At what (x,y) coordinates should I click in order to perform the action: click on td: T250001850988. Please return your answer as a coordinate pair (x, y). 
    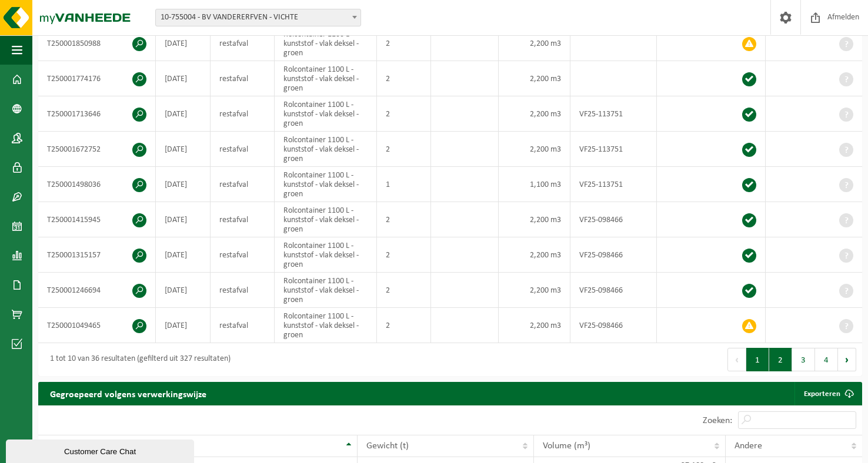
    Looking at the image, I should click on (97, 44).